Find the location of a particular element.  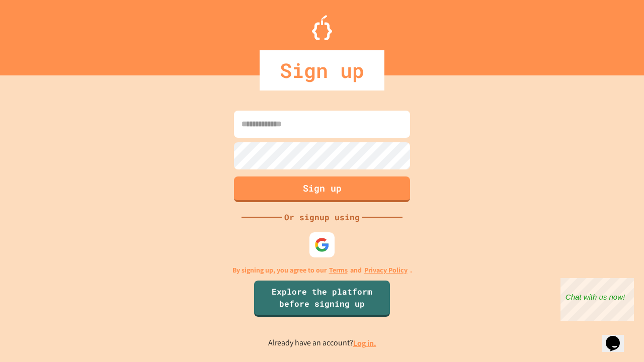

img: Logo.svg is located at coordinates (322, 27).